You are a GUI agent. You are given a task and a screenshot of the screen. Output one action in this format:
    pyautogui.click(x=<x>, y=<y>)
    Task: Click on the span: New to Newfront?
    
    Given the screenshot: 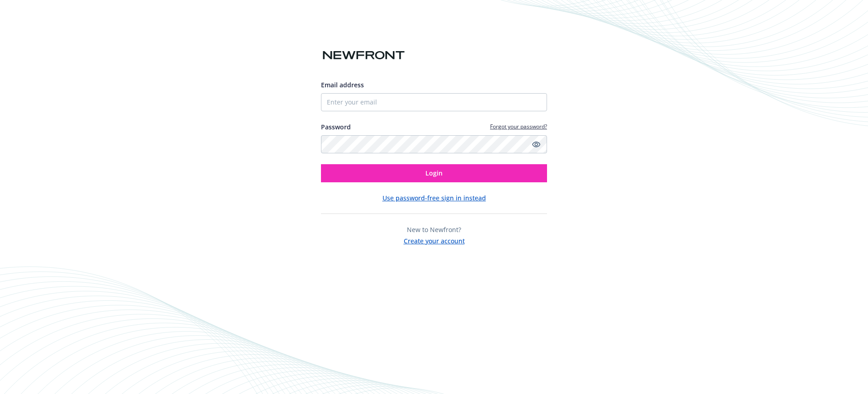 What is the action you would take?
    pyautogui.click(x=434, y=230)
    